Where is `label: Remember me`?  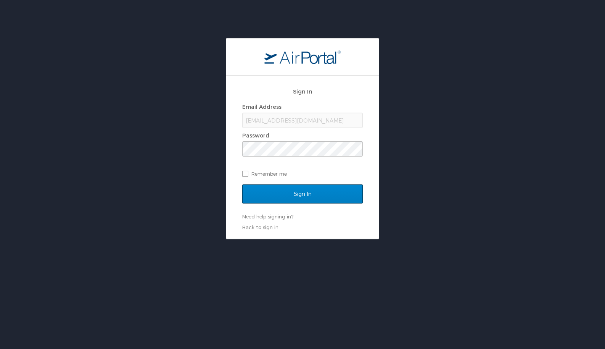
label: Remember me is located at coordinates (302, 174).